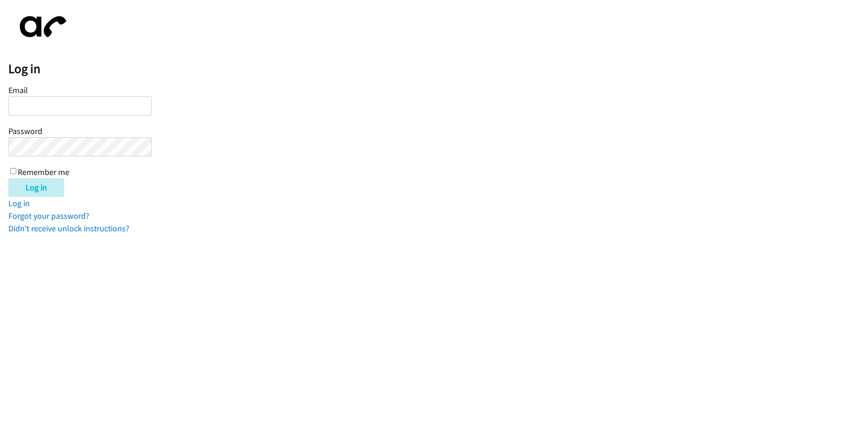  I want to click on label: Remember me, so click(43, 172).